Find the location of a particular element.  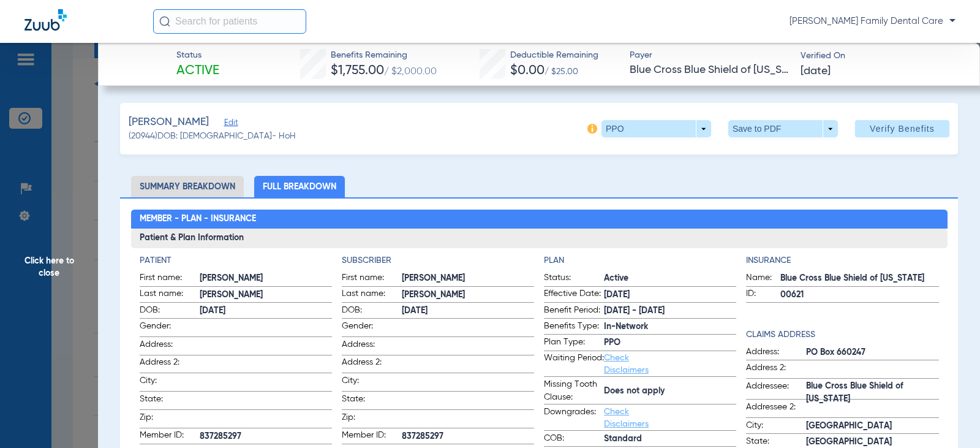

span: $1,755.00 is located at coordinates (357, 71).